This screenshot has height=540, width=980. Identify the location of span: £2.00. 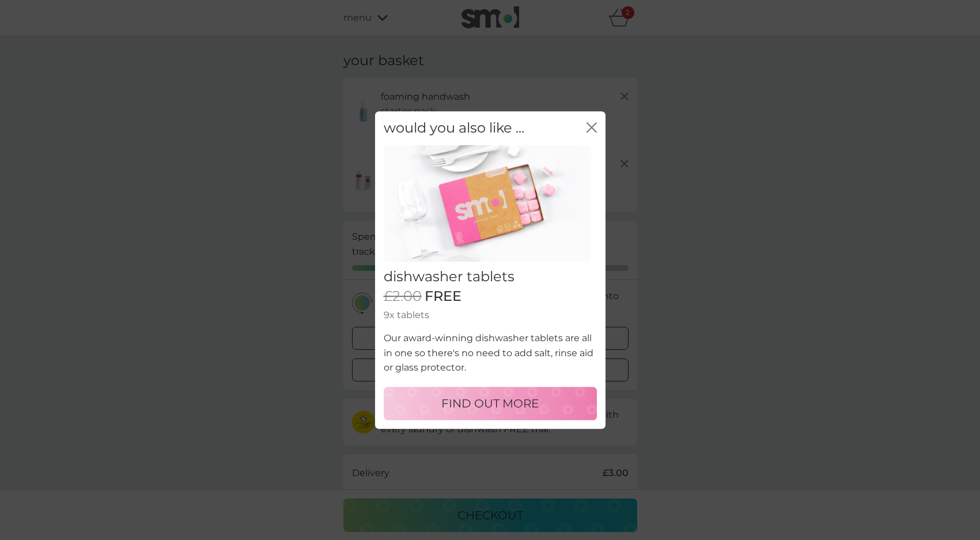
(403, 296).